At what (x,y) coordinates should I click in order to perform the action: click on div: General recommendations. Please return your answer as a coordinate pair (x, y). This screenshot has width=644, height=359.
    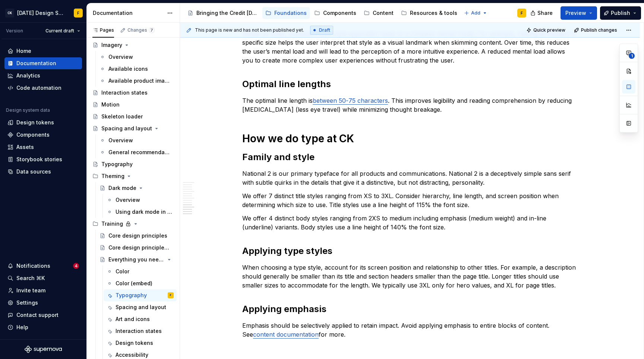
    Looking at the image, I should click on (139, 152).